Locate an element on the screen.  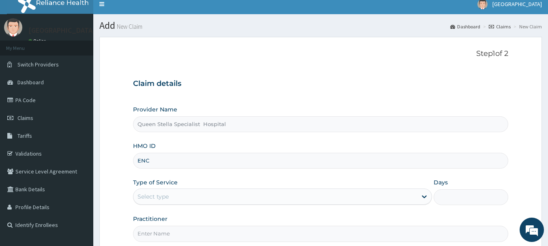
span: Switch Providers is located at coordinates (38, 64).